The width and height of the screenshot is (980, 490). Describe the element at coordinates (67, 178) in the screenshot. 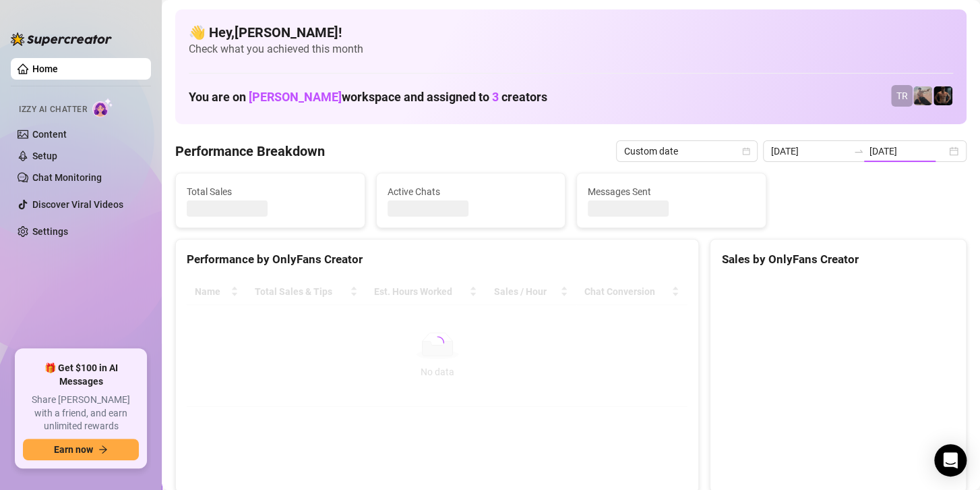

I see `a: Chat Monitoring` at that location.